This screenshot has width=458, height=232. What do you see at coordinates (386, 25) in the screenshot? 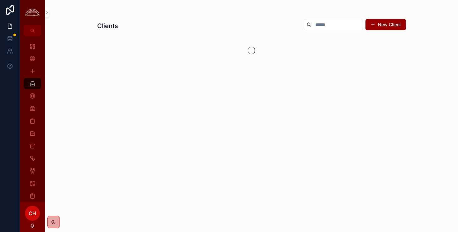
I see `a: New Client` at bounding box center [386, 25].